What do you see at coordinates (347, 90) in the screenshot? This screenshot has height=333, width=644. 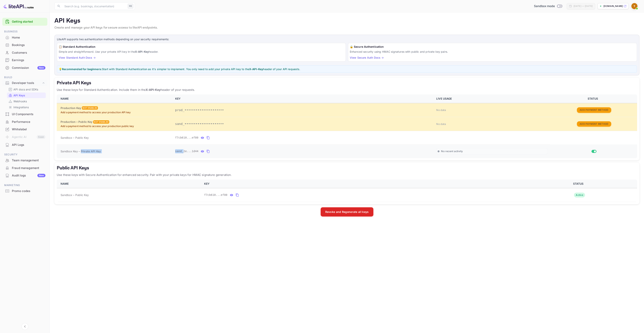 I see `p: Use these keys for Standard Authentication. Include them in the header of your requests.` at bounding box center [347, 90].